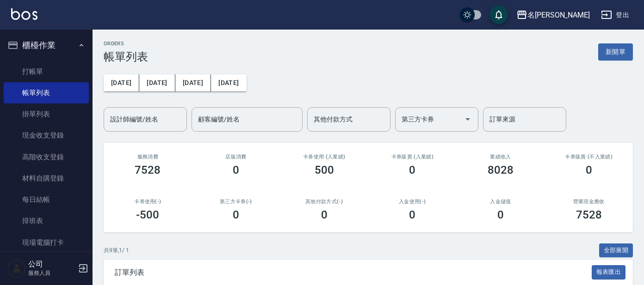  What do you see at coordinates (588, 157) in the screenshot?
I see `h2: 卡券販賣 (不入業績)` at bounding box center [588, 157].